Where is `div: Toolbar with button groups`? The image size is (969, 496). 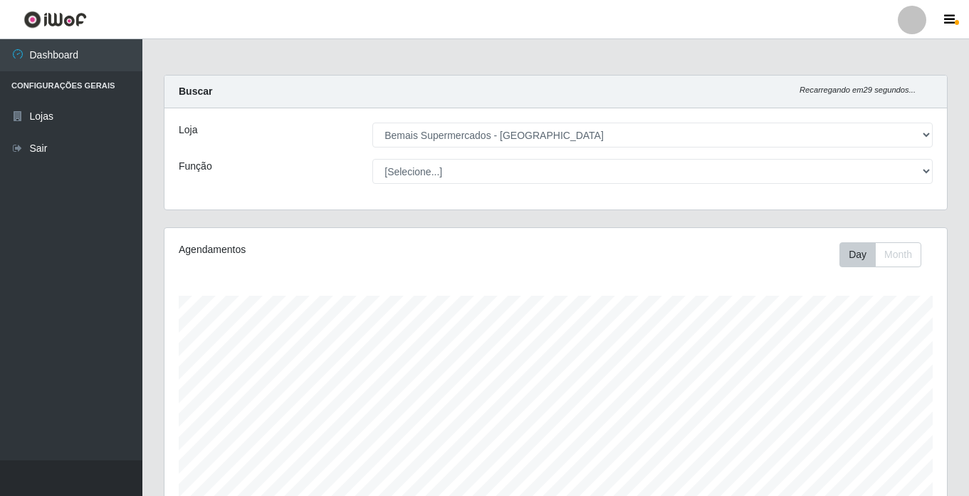 div: Toolbar with button groups is located at coordinates (886, 254).